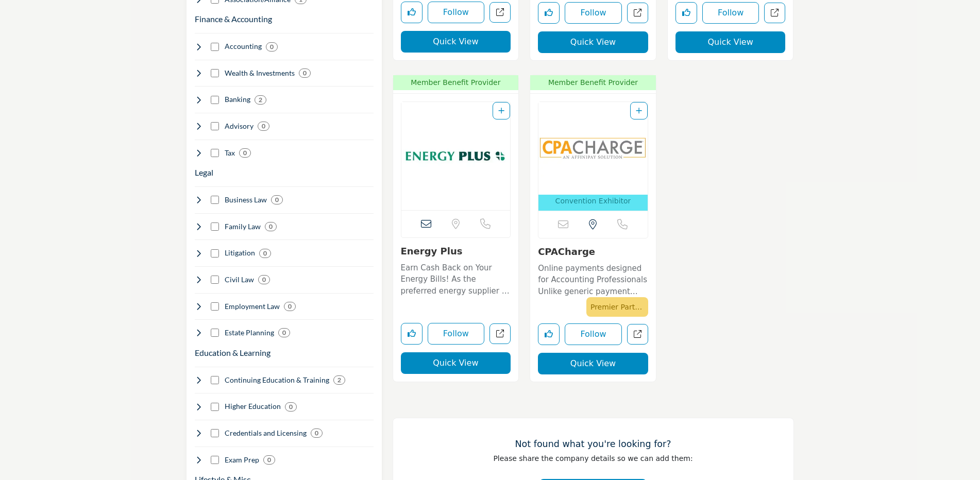 The width and height of the screenshot is (980, 480). I want to click on div: 0 Results For Accounting, so click(272, 47).